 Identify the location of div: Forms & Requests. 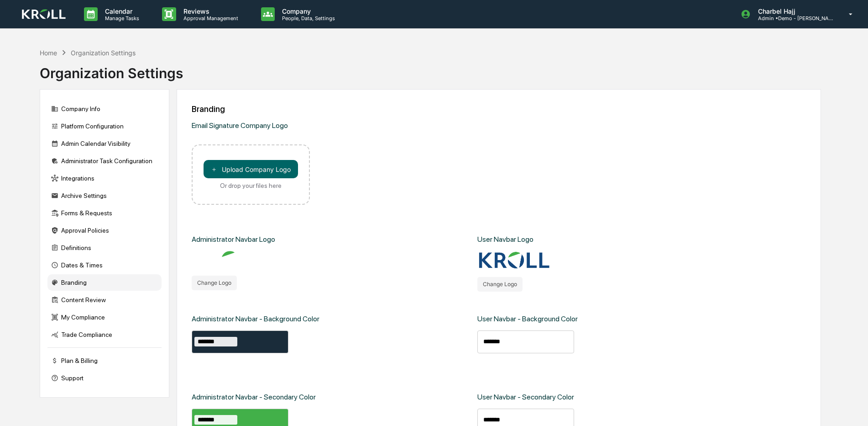
(104, 213).